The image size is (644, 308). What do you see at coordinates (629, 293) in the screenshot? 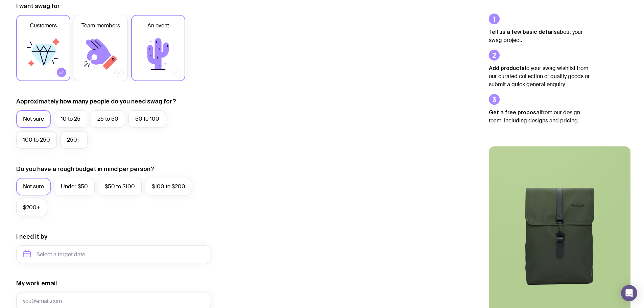
I see `div: Open Intercom Messenger` at bounding box center [629, 293].